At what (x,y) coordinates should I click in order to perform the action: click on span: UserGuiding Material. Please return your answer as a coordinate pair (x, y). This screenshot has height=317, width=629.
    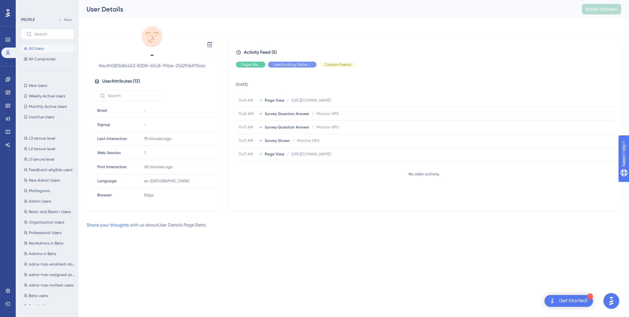
    Looking at the image, I should click on (292, 65).